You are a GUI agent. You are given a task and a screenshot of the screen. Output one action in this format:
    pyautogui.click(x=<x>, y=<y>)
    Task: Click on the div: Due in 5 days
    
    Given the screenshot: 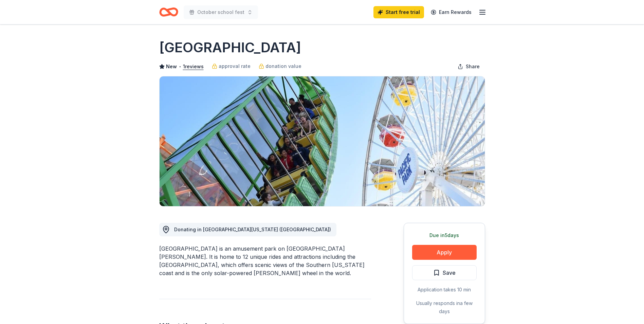 What is the action you would take?
    pyautogui.click(x=444, y=235)
    